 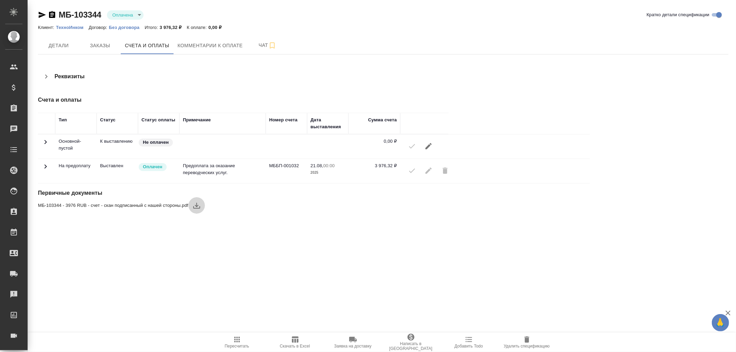 What do you see at coordinates (99, 27) in the screenshot?
I see `p: Договор:` at bounding box center [99, 27].